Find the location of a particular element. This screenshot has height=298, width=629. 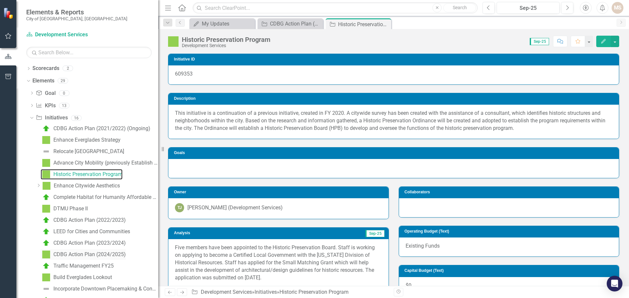

h3: Analysis is located at coordinates (221, 233).